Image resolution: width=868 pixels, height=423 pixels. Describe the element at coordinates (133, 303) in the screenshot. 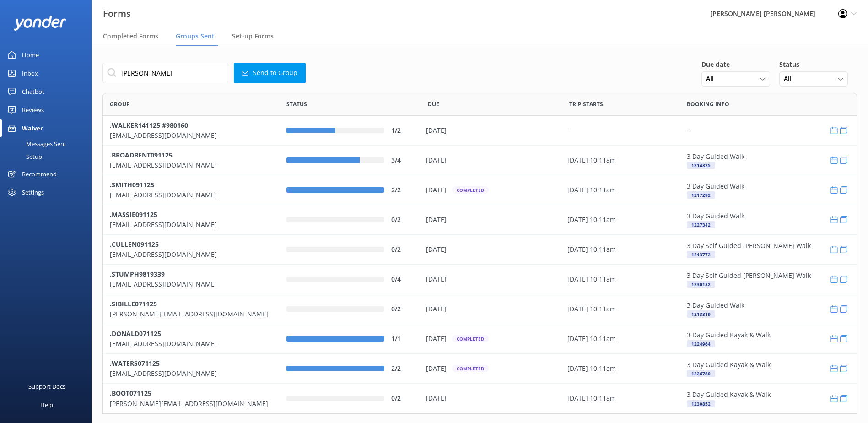

I see `b: .SIBILLE071125` at that location.